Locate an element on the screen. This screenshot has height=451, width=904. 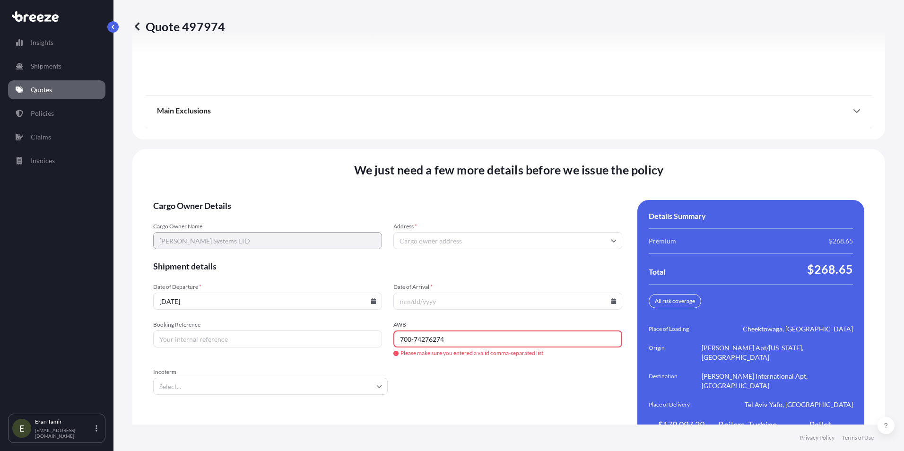
span: Destination is located at coordinates (675, 381).